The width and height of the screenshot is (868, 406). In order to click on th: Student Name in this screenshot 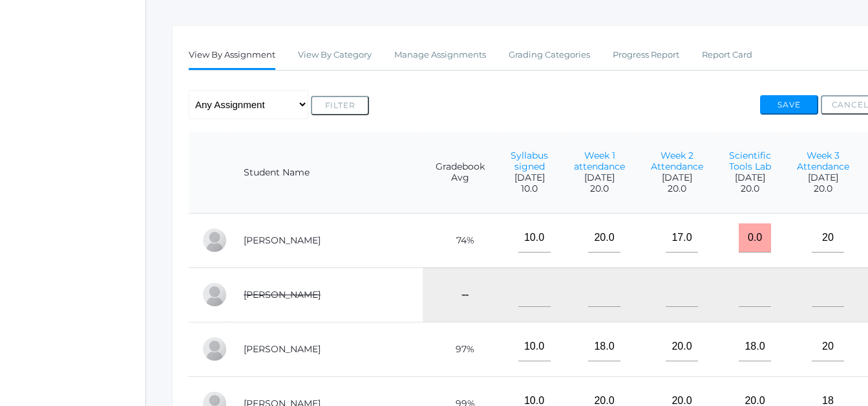, I will do `click(326, 172)`.